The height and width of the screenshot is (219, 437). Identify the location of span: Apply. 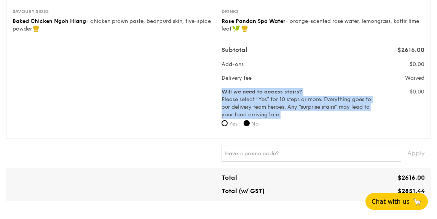
(416, 153).